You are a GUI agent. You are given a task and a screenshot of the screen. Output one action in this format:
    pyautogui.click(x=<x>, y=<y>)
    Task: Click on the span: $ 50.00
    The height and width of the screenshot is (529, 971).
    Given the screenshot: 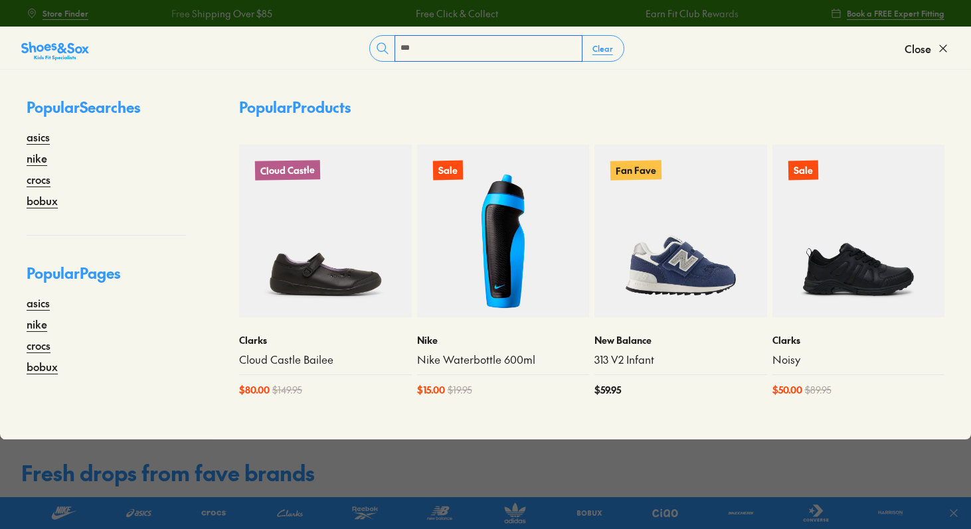 What is the action you would take?
    pyautogui.click(x=787, y=390)
    